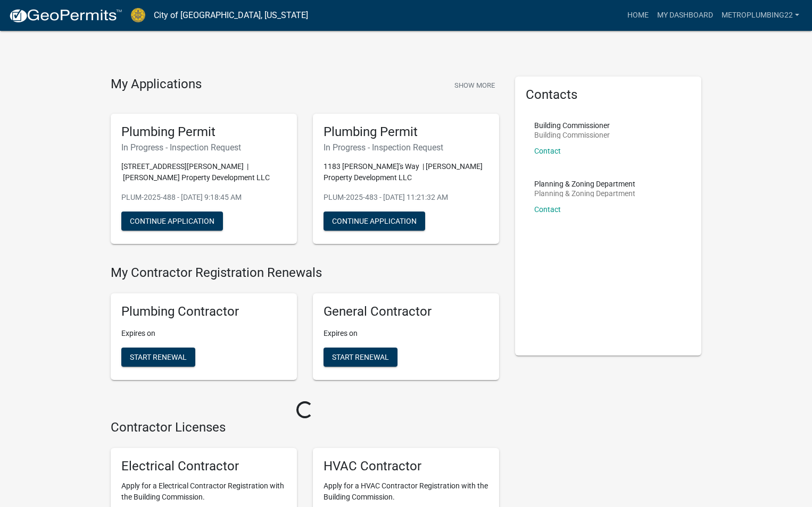 This screenshot has height=507, width=812. Describe the element at coordinates (406, 466) in the screenshot. I see `h5: HVAC Contractor` at that location.